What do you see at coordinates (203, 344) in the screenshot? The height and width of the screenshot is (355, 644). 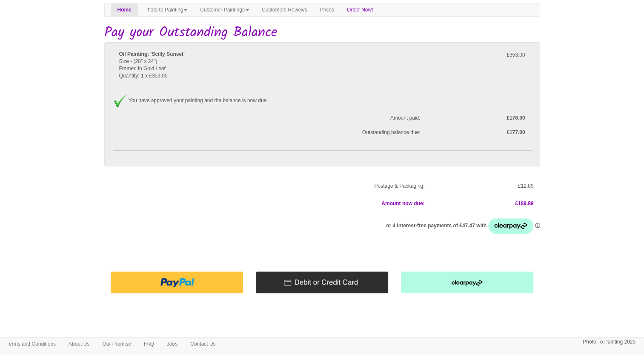 I see `a: Contact Us` at bounding box center [203, 344].